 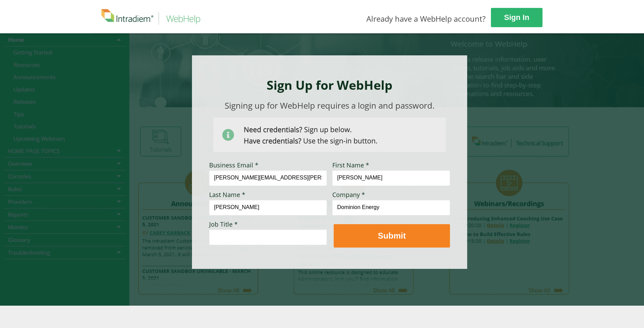 What do you see at coordinates (517, 18) in the screenshot?
I see `a: Sign In` at bounding box center [517, 18].